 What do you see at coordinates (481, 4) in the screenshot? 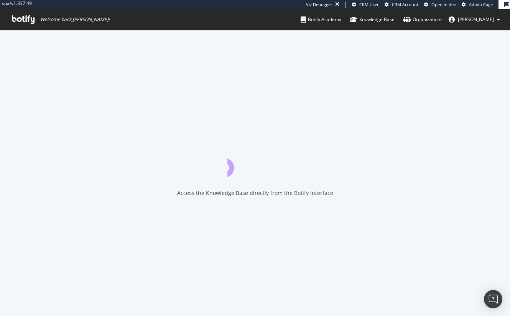
I see `span: Admin Page` at bounding box center [481, 4].